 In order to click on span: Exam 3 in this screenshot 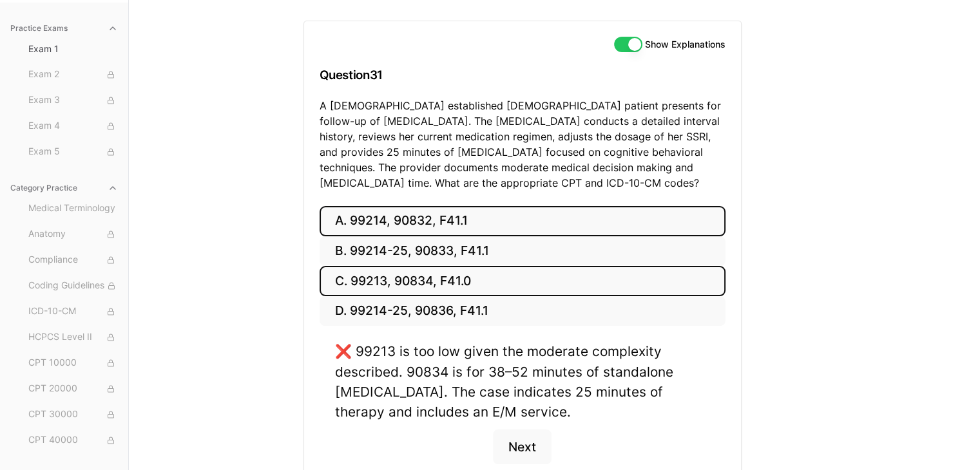, I will do `click(73, 101)`.